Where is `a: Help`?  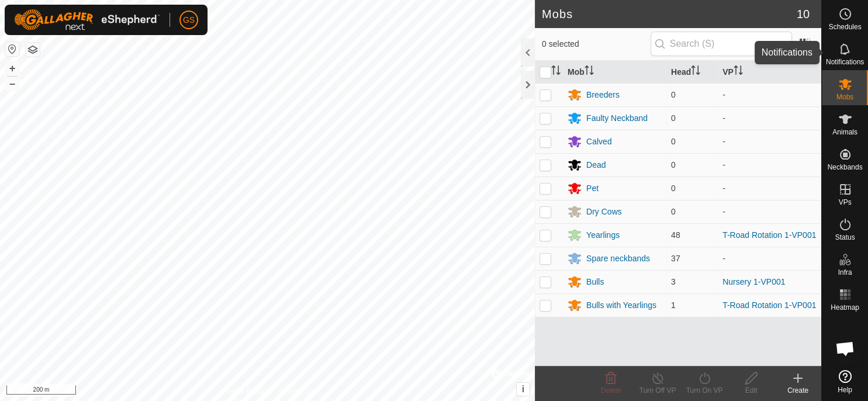
a: Help is located at coordinates (845, 382).